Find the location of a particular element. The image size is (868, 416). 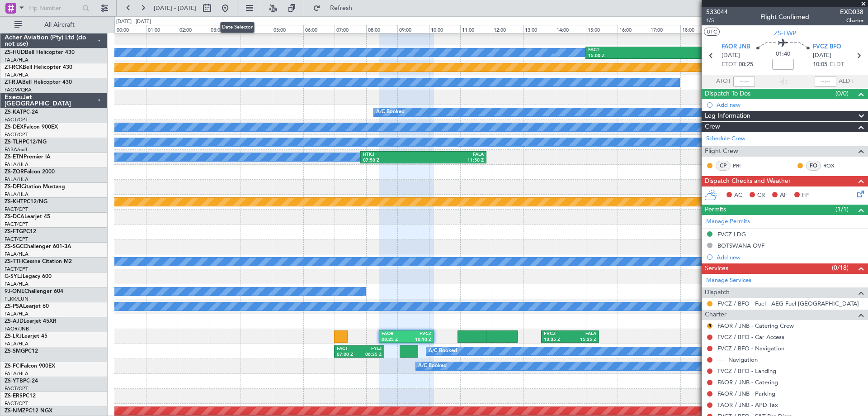

span: (0/0) is located at coordinates (842, 93).